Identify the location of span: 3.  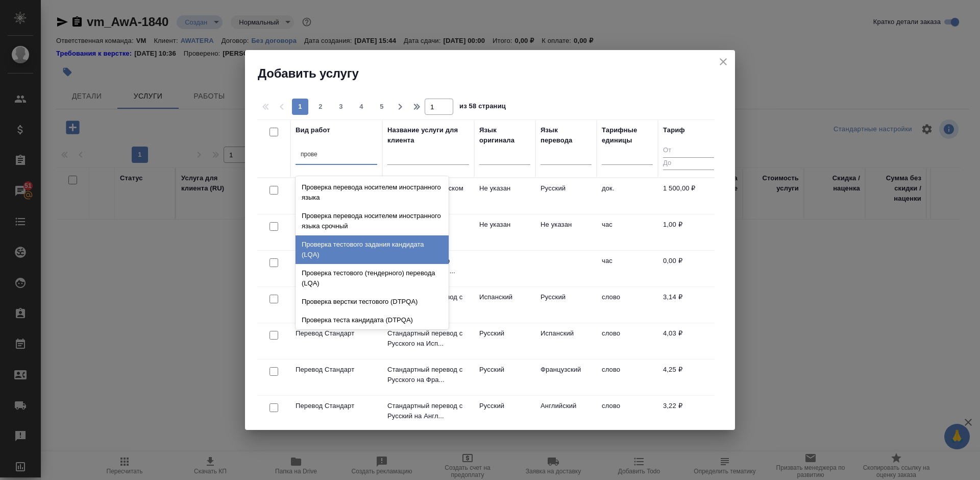
(341, 107).